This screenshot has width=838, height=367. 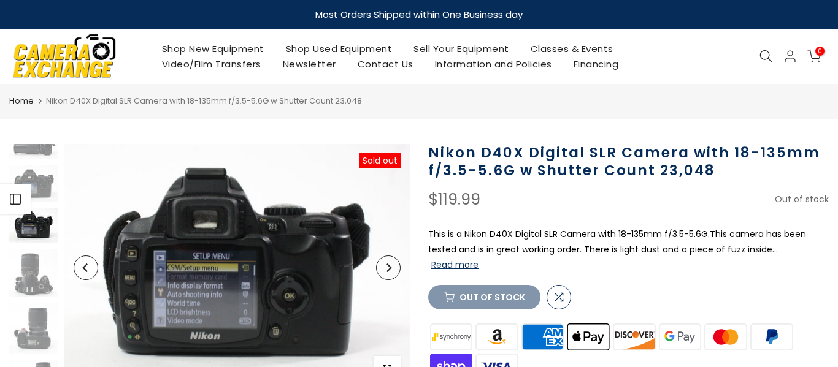 I want to click on a: Home, so click(x=21, y=101).